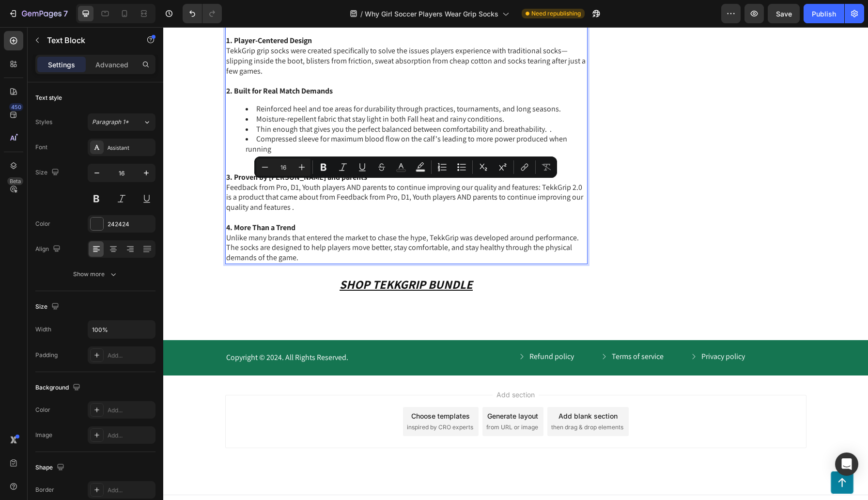 This screenshot has height=500, width=868. What do you see at coordinates (15, 181) in the screenshot?
I see `div: Beta` at bounding box center [15, 181].